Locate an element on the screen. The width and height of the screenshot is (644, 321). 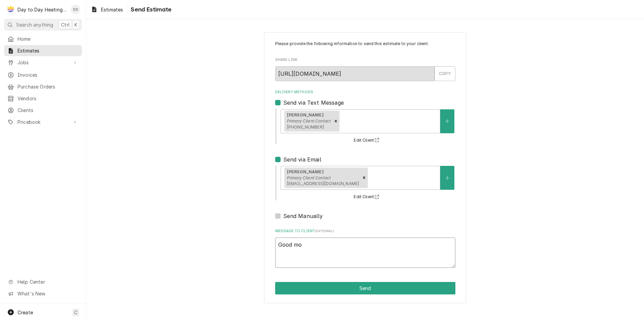
div: Estimate Send Form is located at coordinates (365, 154).